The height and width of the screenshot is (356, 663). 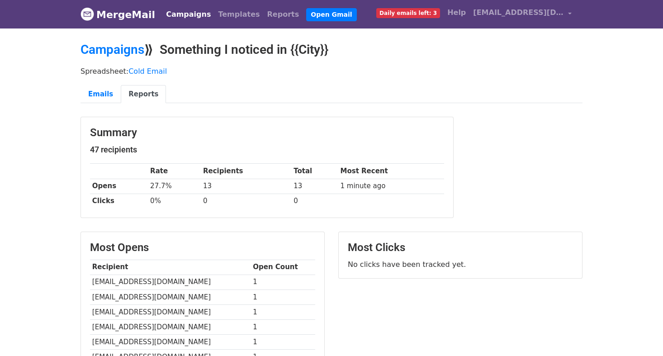 I want to click on th: Recipient, so click(x=170, y=267).